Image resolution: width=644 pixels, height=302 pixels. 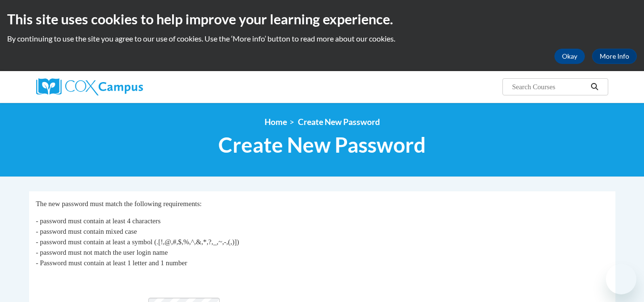 What do you see at coordinates (322, 19) in the screenshot?
I see `h2: This site uses cookies to help improve your learning experience.` at bounding box center [322, 19].